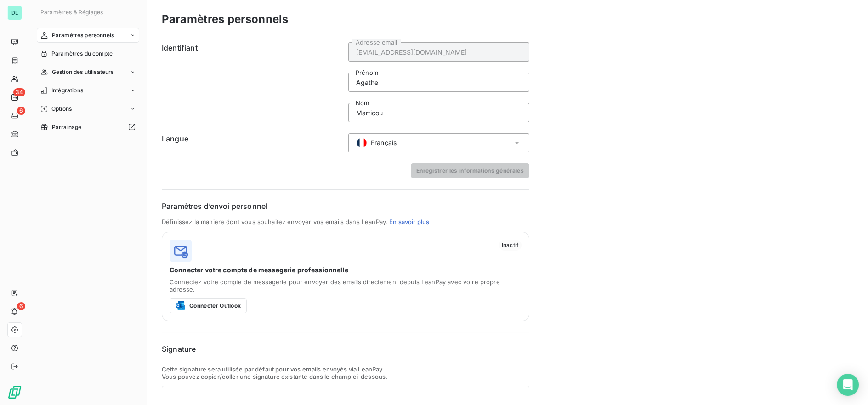  Describe the element at coordinates (225, 19) in the screenshot. I see `h3: Paramètres personnels` at that location.